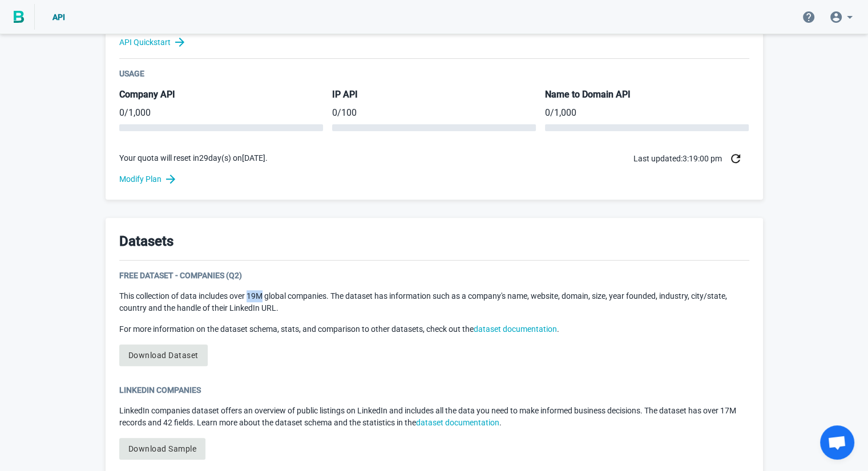  What do you see at coordinates (434, 417) in the screenshot?
I see `p: LinkedIn companies dataset offers an overview of public listings on LinkedIn and includes all the...` at bounding box center [434, 417].